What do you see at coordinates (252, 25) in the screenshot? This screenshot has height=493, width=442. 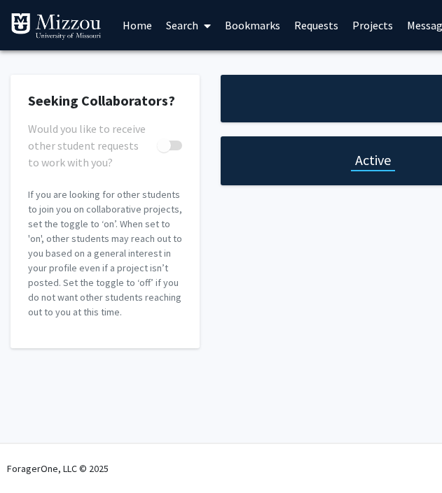 I see `a: Bookmarks` at bounding box center [252, 25].